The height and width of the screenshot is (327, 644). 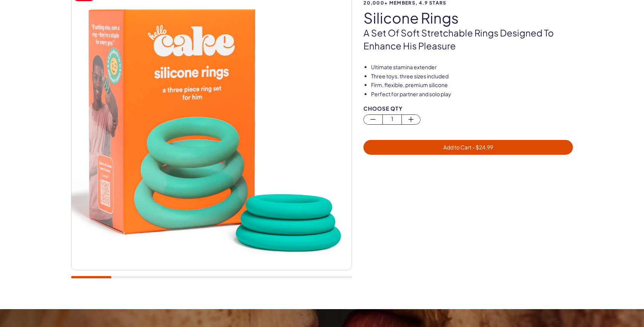 What do you see at coordinates (468, 39) in the screenshot?
I see `p: A set of soft stretchable rings designed to enhance his pleasure` at bounding box center [468, 39].